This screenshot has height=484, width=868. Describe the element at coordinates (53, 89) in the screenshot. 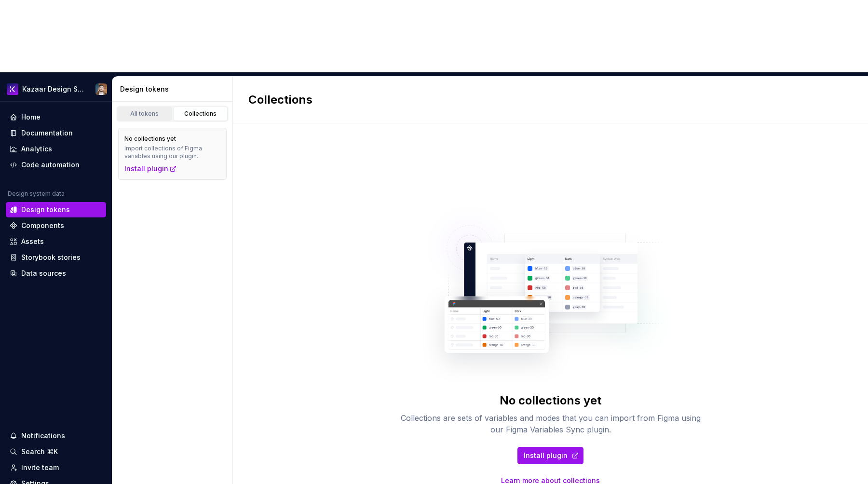

I see `div: Kazaar Design System` at that location.